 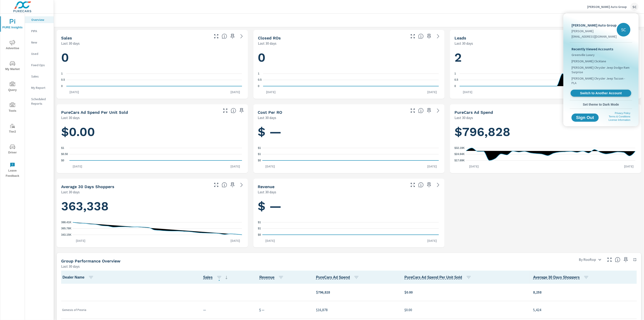 What do you see at coordinates (620, 120) in the screenshot?
I see `a: License Information` at bounding box center [620, 120].